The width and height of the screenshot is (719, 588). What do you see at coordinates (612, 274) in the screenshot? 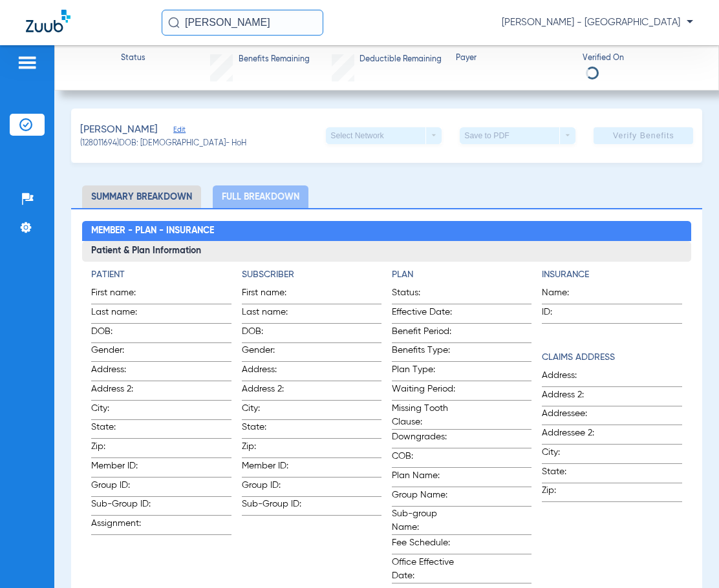
I see `h4: Insurance` at bounding box center [612, 274].